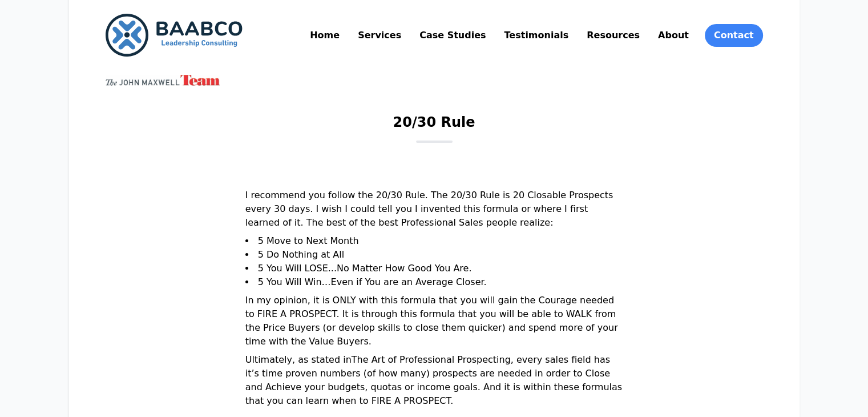 Image resolution: width=868 pixels, height=417 pixels. I want to click on li: 5 Do Nothing at All, so click(434, 255).